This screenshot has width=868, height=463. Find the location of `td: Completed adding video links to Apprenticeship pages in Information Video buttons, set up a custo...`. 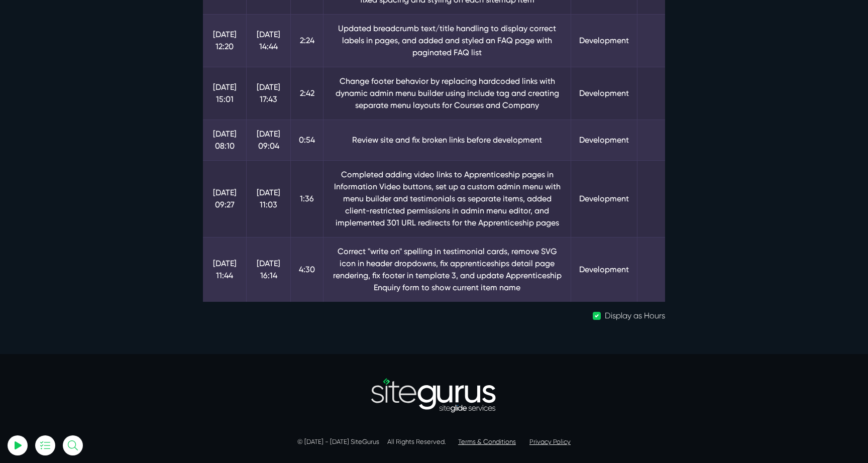

td: Completed adding video links to Apprenticeship pages in Information Video buttons, set up a custo... is located at coordinates (447, 199).